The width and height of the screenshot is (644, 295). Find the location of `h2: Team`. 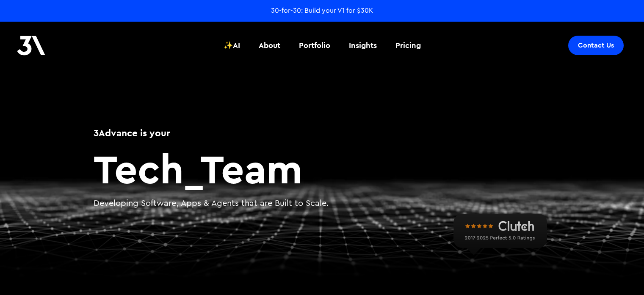

h2: Team is located at coordinates (322, 169).